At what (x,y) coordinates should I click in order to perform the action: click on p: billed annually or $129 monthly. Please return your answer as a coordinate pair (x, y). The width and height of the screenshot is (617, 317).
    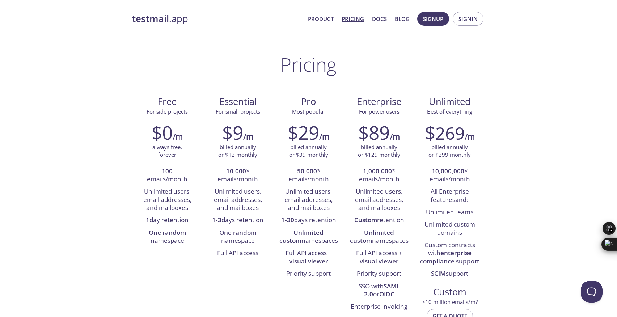
    Looking at the image, I should click on (379, 151).